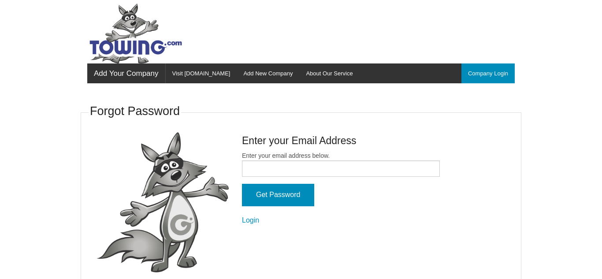 This screenshot has width=602, height=279. What do you see at coordinates (340, 140) in the screenshot?
I see `h4: Enter your Email Address` at bounding box center [340, 140].